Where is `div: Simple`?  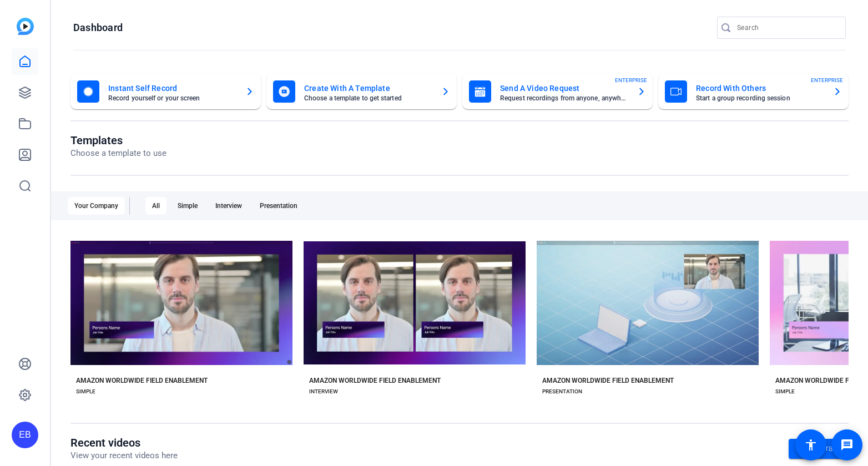 div: Simple is located at coordinates (188, 205).